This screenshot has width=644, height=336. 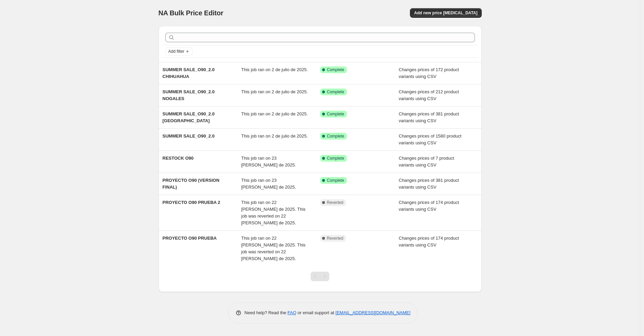 What do you see at coordinates (429, 95) in the screenshot?
I see `span: Changes prices of 212 product variants using CSV` at bounding box center [429, 95].